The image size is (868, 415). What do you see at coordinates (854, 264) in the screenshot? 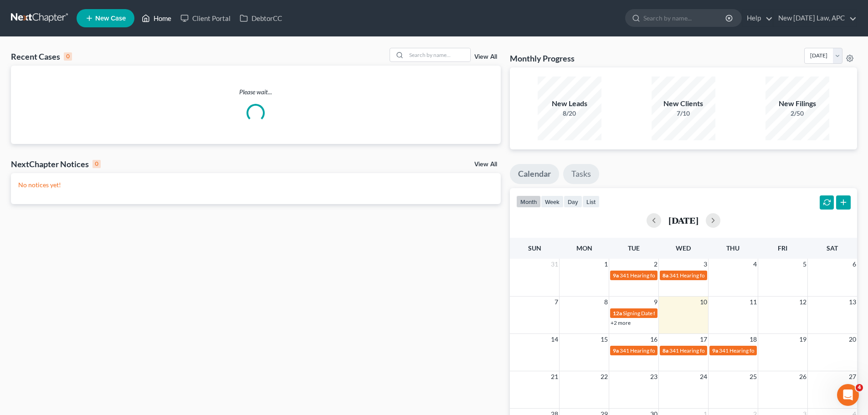
I see `span: 6` at bounding box center [854, 264].